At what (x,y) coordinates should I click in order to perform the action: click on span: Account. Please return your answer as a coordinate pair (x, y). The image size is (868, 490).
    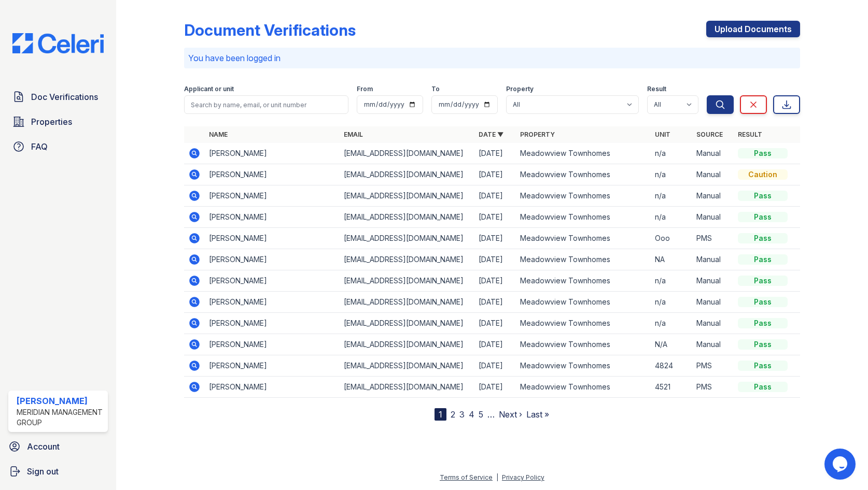
    Looking at the image, I should click on (43, 447).